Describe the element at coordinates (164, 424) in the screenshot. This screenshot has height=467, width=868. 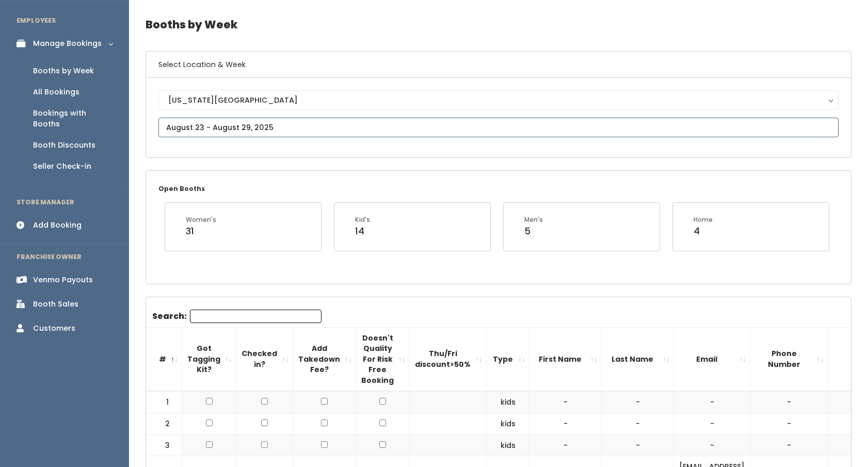
I see `td: 2` at that location.